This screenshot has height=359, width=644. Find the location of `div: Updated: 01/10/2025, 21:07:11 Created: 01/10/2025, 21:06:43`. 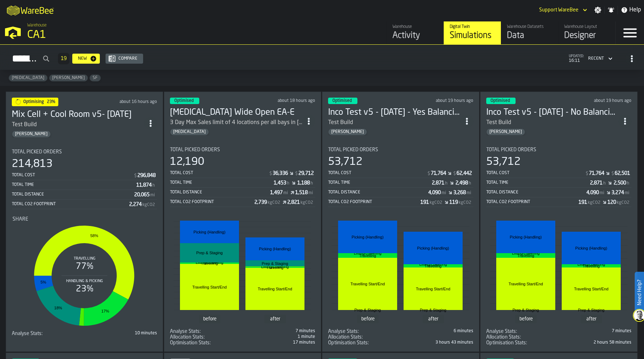

div: Updated: 01/10/2025, 21:07:11 Created: 01/10/2025, 21:06:43 is located at coordinates (603, 101).